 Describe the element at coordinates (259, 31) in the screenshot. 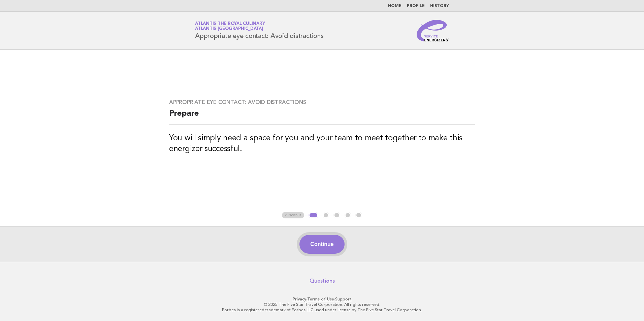

I see `h1: Appropriate eye contact: Avoid distractions` at that location.